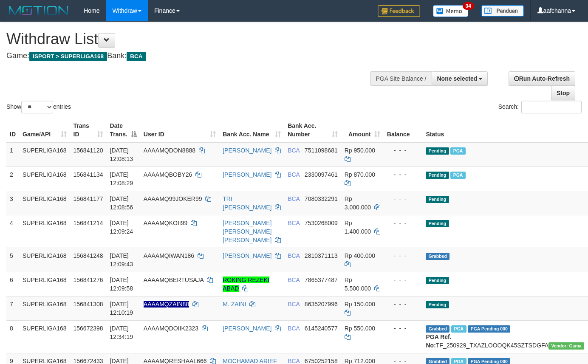 This screenshot has width=588, height=364. Describe the element at coordinates (360, 329) in the screenshot. I see `span: Rp 550.000` at that location.